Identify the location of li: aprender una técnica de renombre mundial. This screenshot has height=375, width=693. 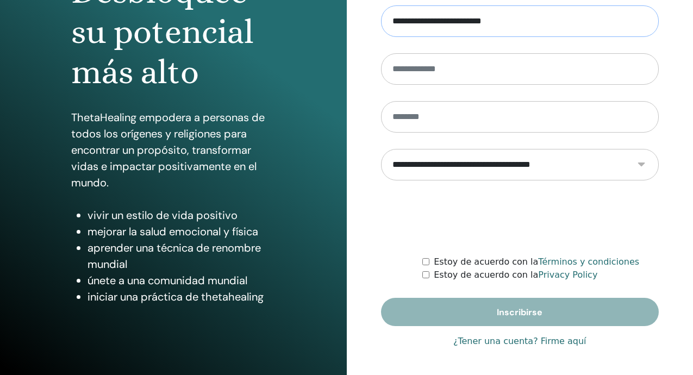
(181, 256).